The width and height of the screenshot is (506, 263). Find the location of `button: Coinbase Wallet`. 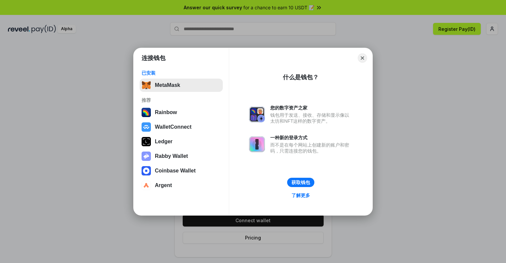

button: Coinbase Wallet is located at coordinates (181, 171).